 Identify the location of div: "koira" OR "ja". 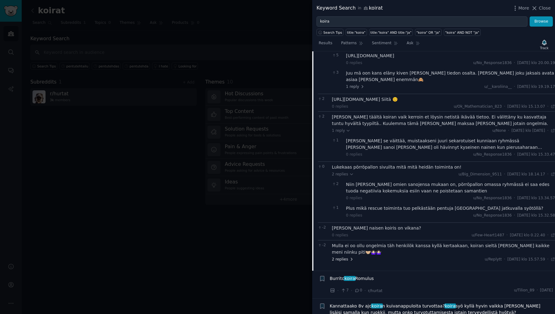
(428, 33).